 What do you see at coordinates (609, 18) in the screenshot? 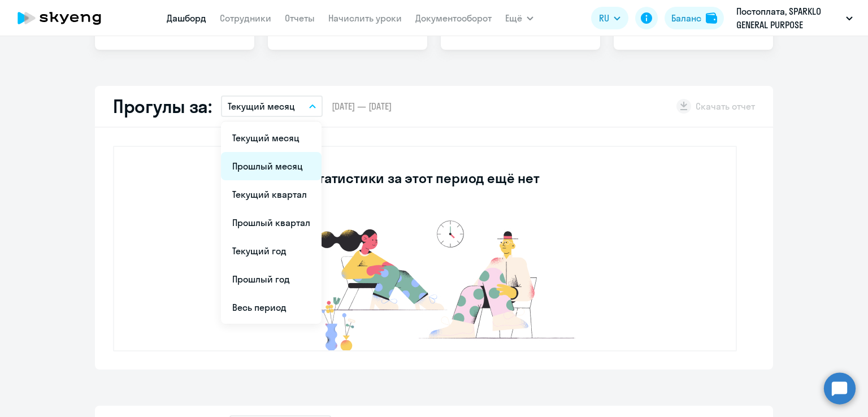
I see `button: RU` at bounding box center [609, 18].